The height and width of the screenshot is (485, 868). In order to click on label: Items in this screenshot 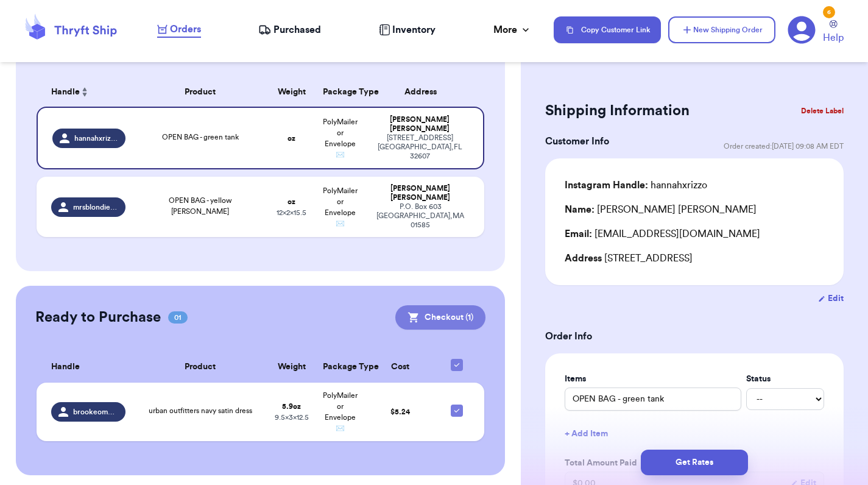, I will do `click(653, 380)`.